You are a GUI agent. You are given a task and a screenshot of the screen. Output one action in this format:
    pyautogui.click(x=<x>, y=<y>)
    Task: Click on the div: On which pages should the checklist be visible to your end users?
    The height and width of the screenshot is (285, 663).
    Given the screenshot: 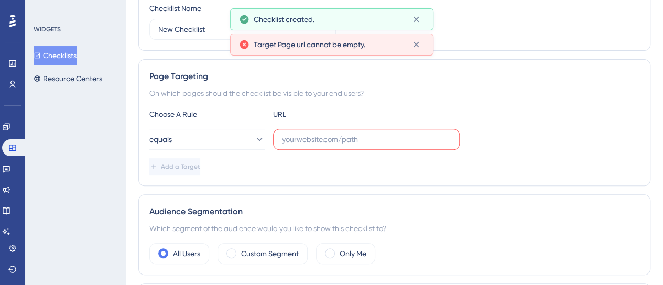 What is the action you would take?
    pyautogui.click(x=394, y=93)
    